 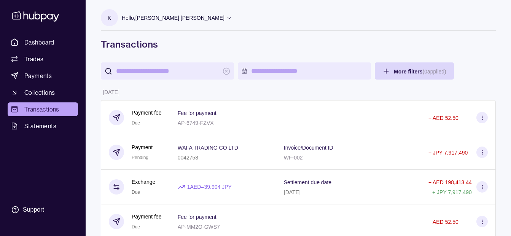 What do you see at coordinates (40, 126) in the screenshot?
I see `span: Statements` at bounding box center [40, 126].